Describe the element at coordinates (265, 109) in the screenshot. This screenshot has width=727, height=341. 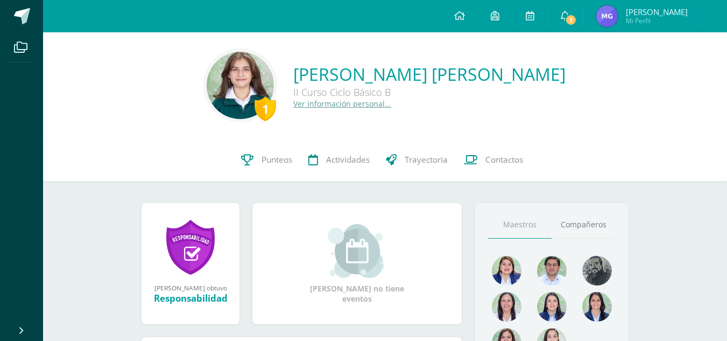
I see `div: 1` at that location.